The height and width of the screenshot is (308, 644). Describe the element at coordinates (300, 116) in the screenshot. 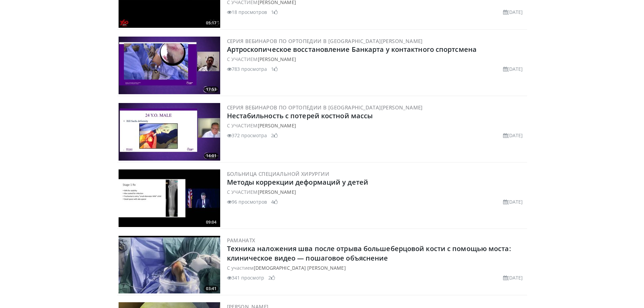

I see `font: Нестабильность с потерей костной массы` at that location.